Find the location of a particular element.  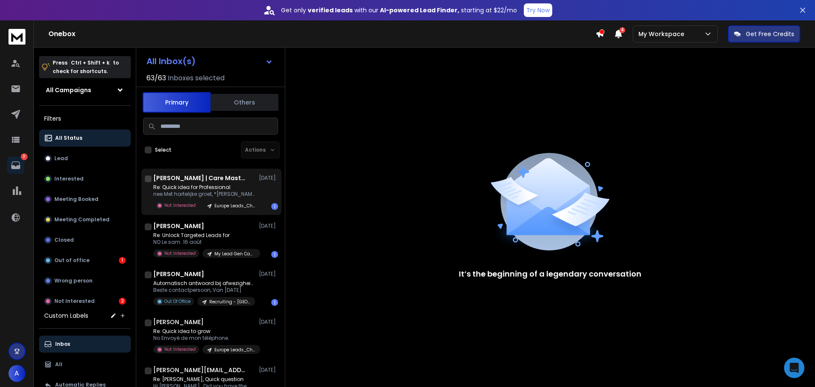

span: A is located at coordinates (17, 373).